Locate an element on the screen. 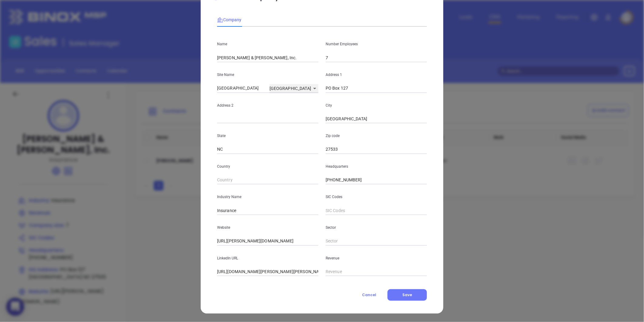  p: SIC Codes is located at coordinates (376, 196).